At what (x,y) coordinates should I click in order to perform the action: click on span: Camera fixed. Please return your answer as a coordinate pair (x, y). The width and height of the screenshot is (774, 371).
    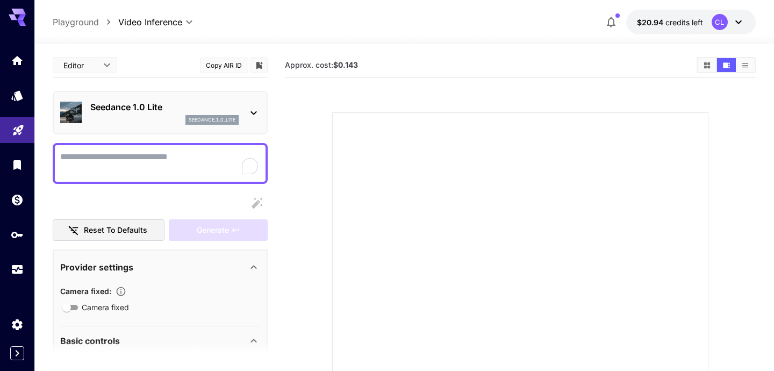
    Looking at the image, I should click on (105, 307).